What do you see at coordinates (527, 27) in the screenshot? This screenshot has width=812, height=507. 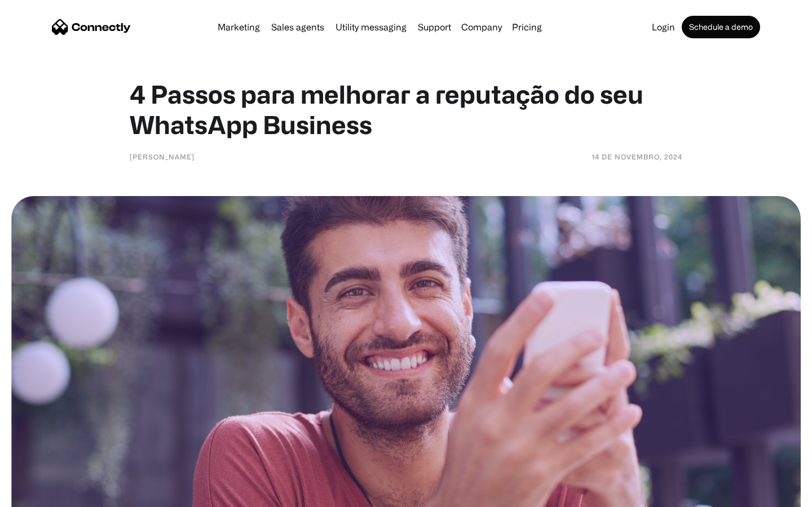 I see `a: Pricing` at bounding box center [527, 27].